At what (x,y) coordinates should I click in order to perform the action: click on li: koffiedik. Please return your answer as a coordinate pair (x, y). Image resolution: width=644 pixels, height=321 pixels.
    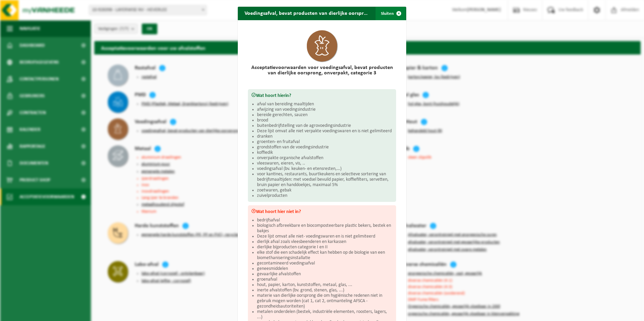
    Looking at the image, I should click on (325, 153).